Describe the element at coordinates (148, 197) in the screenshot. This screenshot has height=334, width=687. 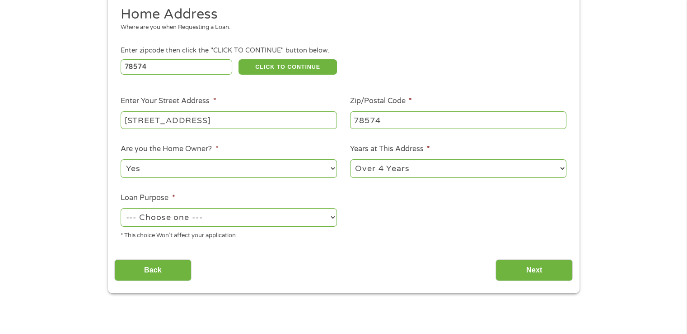
I see `label: Loan Purpose` at that location.